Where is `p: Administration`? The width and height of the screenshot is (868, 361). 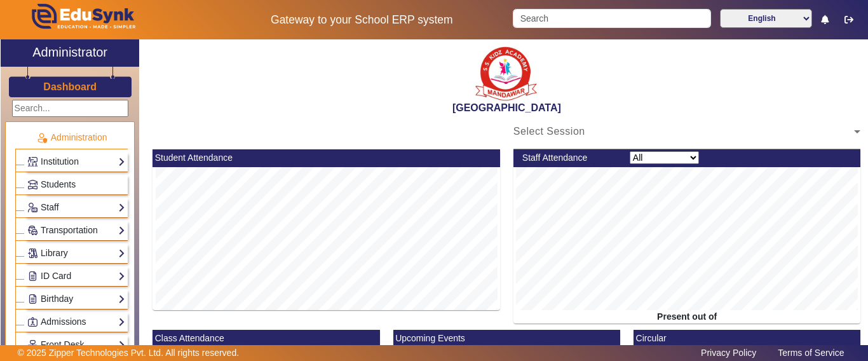
p: Administration is located at coordinates (72, 137).